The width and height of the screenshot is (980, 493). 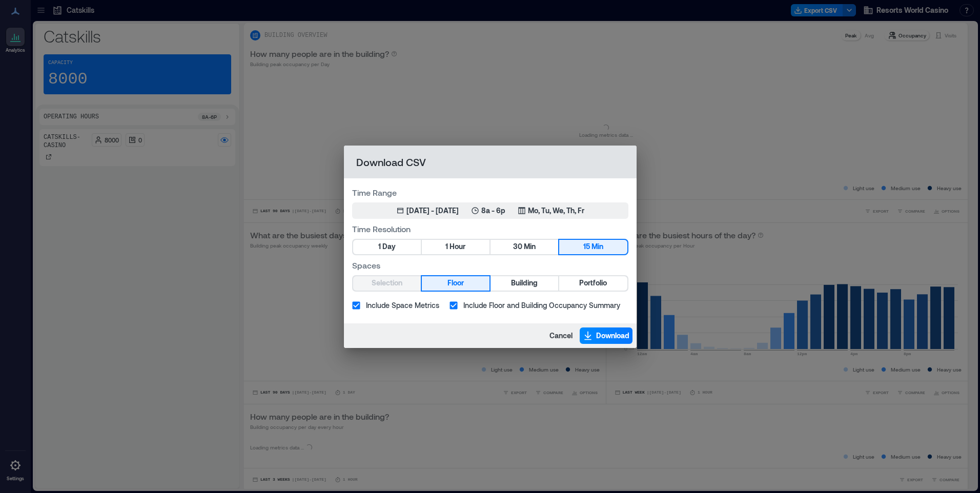 I want to click on span: Floor, so click(x=456, y=283).